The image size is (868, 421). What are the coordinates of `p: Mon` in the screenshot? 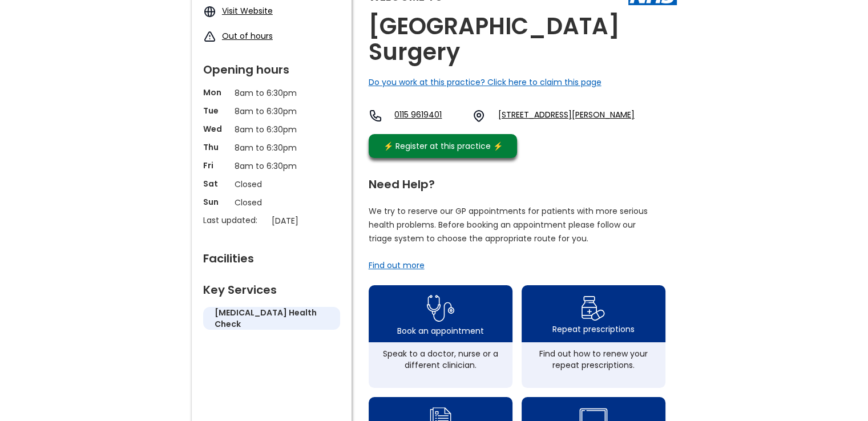 It's located at (216, 92).